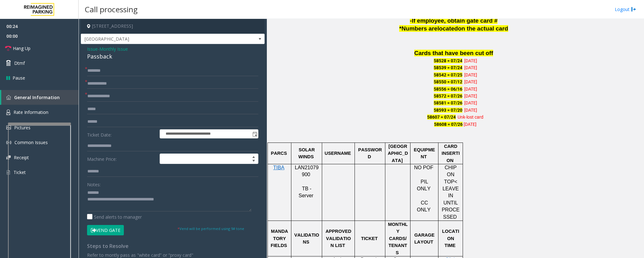 This screenshot has height=258, width=644. Describe the element at coordinates (211, 229) in the screenshot. I see `small: Vend will be performed using 9# tone` at that location.